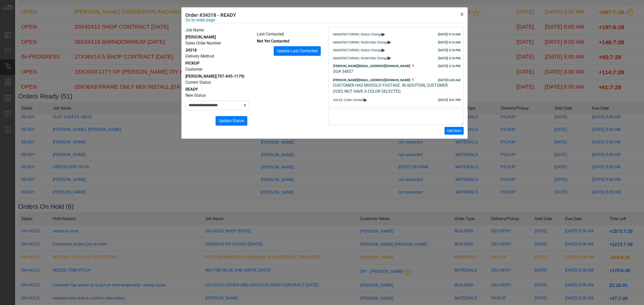  What do you see at coordinates (396, 88) in the screenshot?
I see `div: CUSTOMER HAS MISSOLD FOOTAGE. IN ADDITION, CUSTOMER DOES NOT HAVE A COLOR SELECTED.` at bounding box center [396, 88].